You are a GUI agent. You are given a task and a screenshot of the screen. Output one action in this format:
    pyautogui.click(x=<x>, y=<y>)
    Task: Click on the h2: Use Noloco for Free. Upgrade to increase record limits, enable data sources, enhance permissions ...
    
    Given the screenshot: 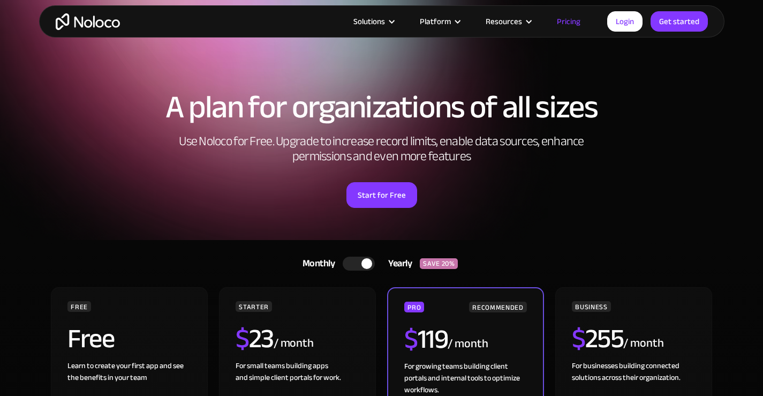 What is the action you would take?
    pyautogui.click(x=382, y=149)
    